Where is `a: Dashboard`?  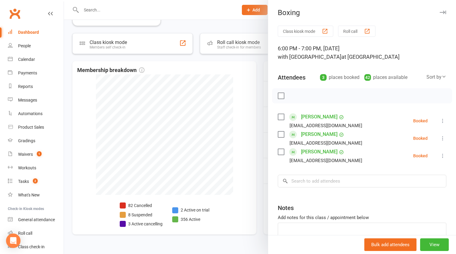 a: Dashboard is located at coordinates (36, 32).